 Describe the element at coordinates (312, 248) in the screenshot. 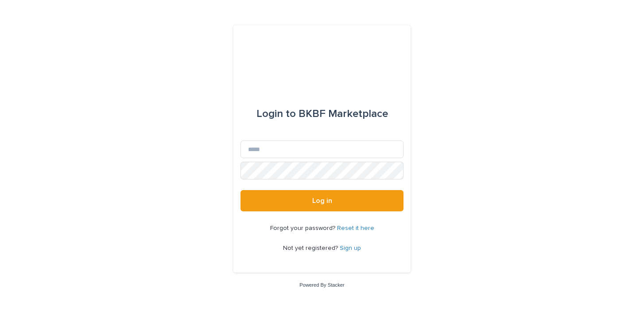

I see `span: Not yet registered?` at that location.